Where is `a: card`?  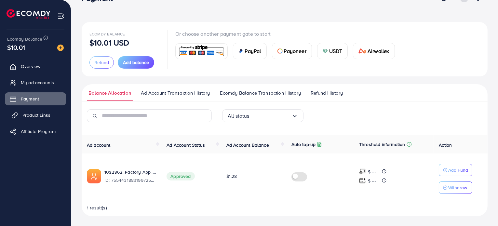
a: card is located at coordinates (201, 51).